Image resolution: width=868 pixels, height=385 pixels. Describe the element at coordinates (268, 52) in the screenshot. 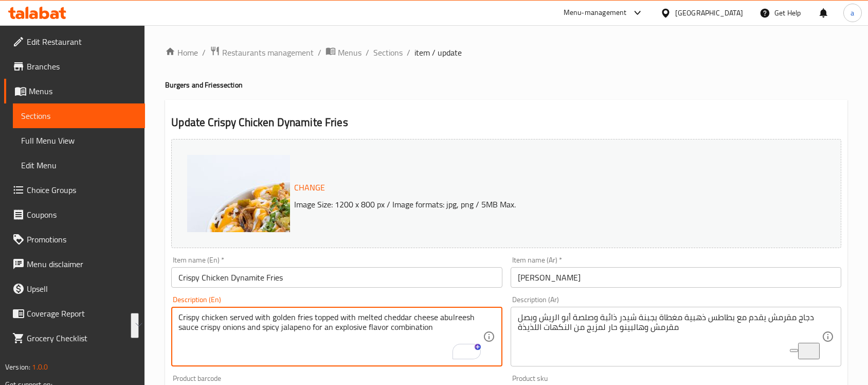

I see `span: Restaurants management` at that location.